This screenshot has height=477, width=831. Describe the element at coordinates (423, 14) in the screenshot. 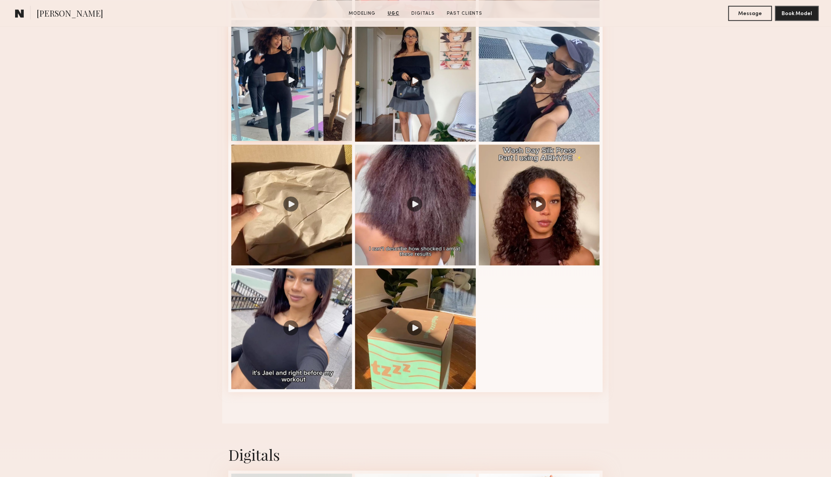

I see `a: Digitals` at that location.